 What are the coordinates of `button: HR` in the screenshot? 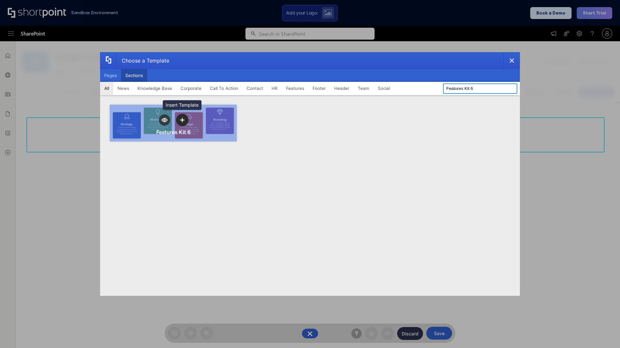 It's located at (274, 88).